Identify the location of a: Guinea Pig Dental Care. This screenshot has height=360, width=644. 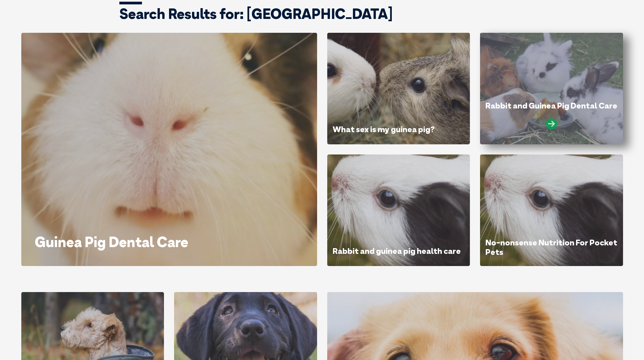
(111, 241).